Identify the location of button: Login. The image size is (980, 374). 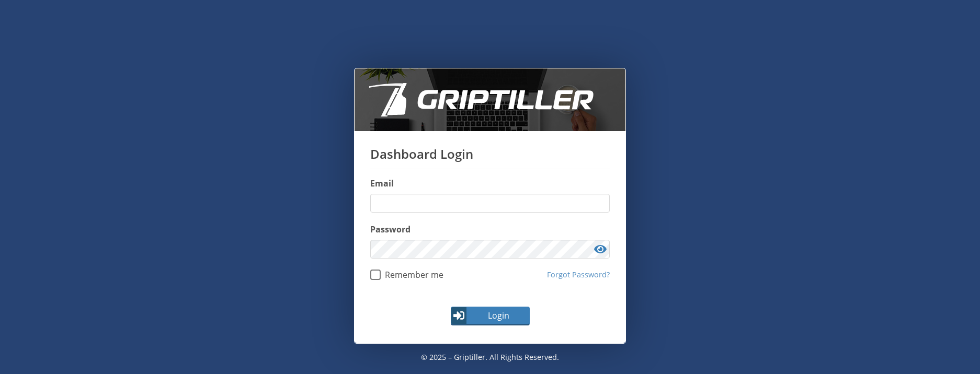
(490, 316).